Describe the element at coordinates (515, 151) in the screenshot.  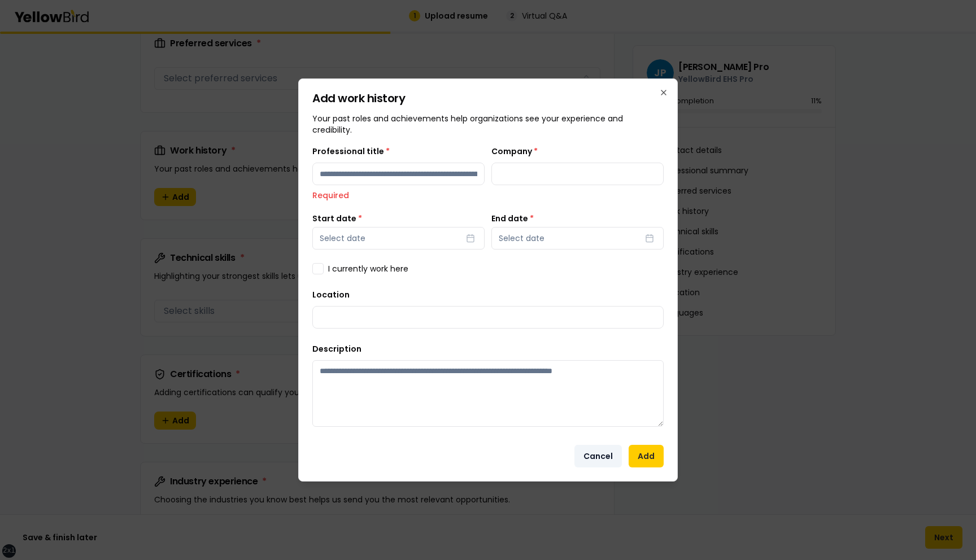
I see `label: Company` at that location.